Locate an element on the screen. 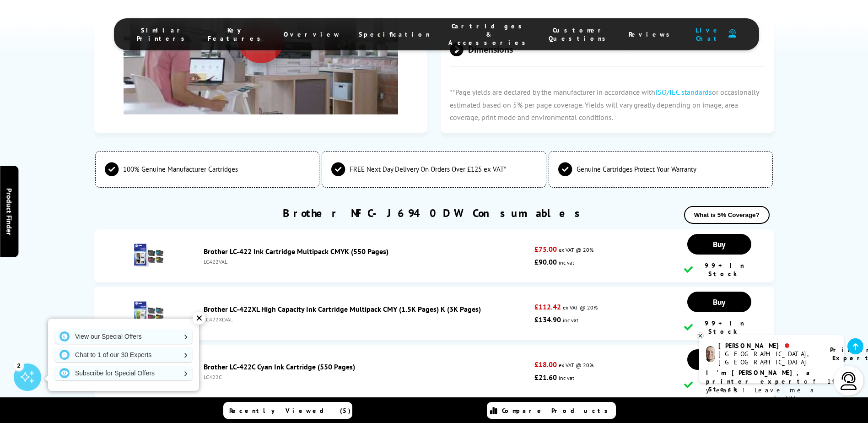 This screenshot has width=868, height=423. a: Brother MFC-J6940DW Consumables is located at coordinates (434, 213).